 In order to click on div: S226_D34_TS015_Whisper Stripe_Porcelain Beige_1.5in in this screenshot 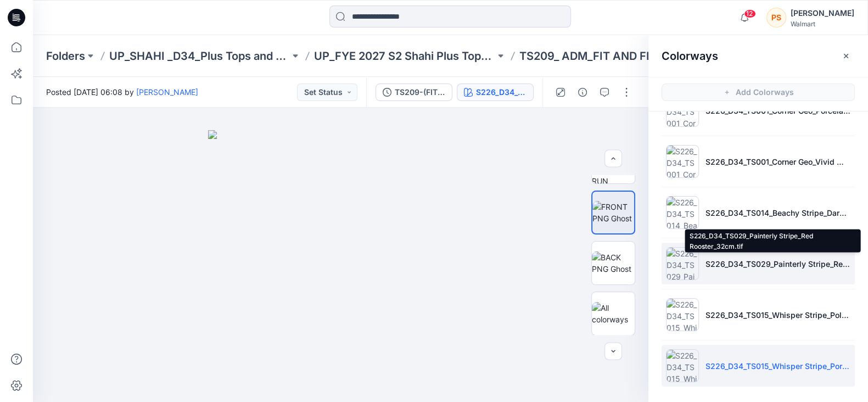, I will do `click(501, 92)`.